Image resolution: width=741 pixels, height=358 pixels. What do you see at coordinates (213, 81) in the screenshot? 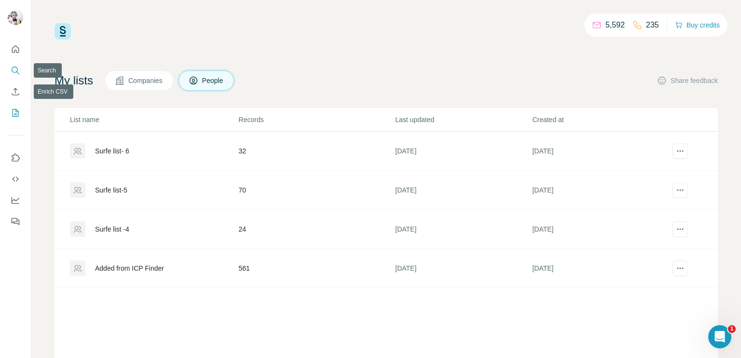
I see `span: People` at bounding box center [213, 81].